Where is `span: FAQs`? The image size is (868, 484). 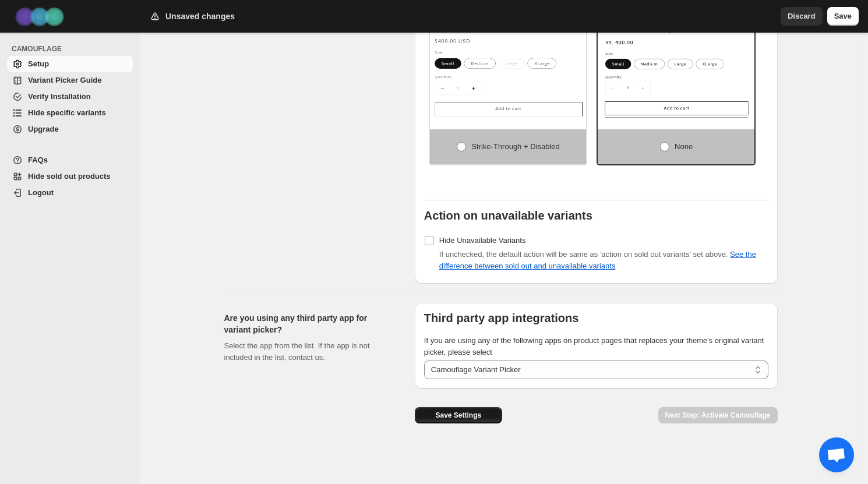 span: FAQs is located at coordinates (38, 159).